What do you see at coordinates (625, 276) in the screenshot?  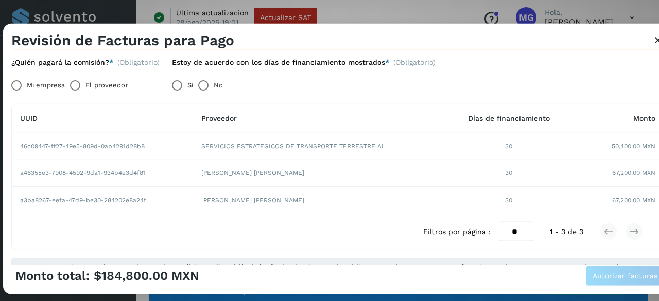 I see `span: Autorizar facturas` at bounding box center [625, 276].